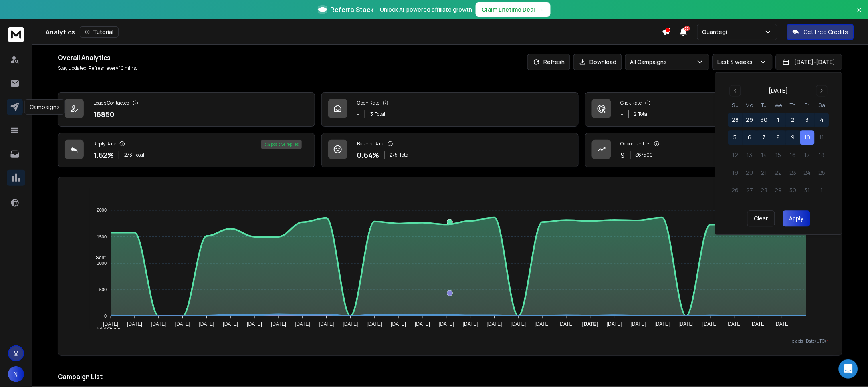  What do you see at coordinates (603, 62) in the screenshot?
I see `p: Download` at bounding box center [603, 62].